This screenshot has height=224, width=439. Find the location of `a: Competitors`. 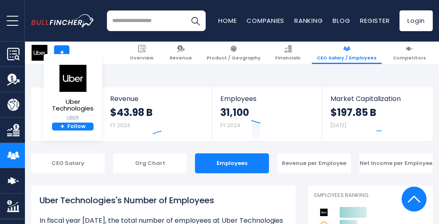

a: Competitors is located at coordinates (409, 53).